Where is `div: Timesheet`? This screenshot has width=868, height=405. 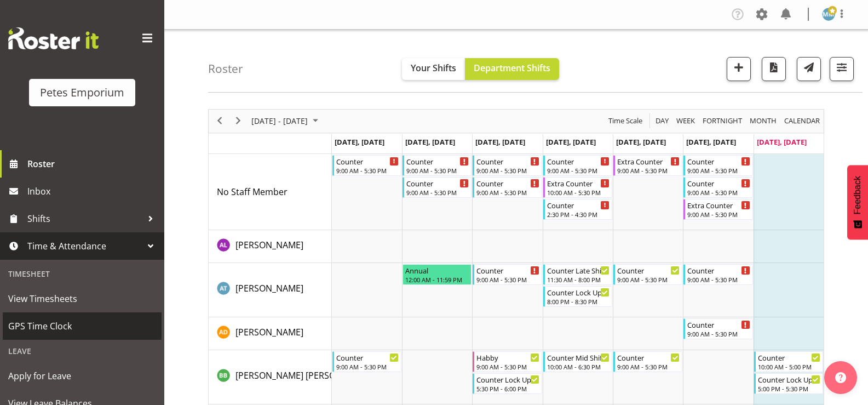
div: Timesheet is located at coordinates (82, 273).